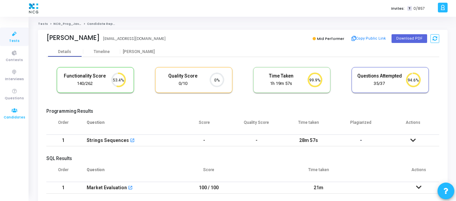  Describe the element at coordinates (208, 188) in the screenshot. I see `td: 100 / 100` at that location.